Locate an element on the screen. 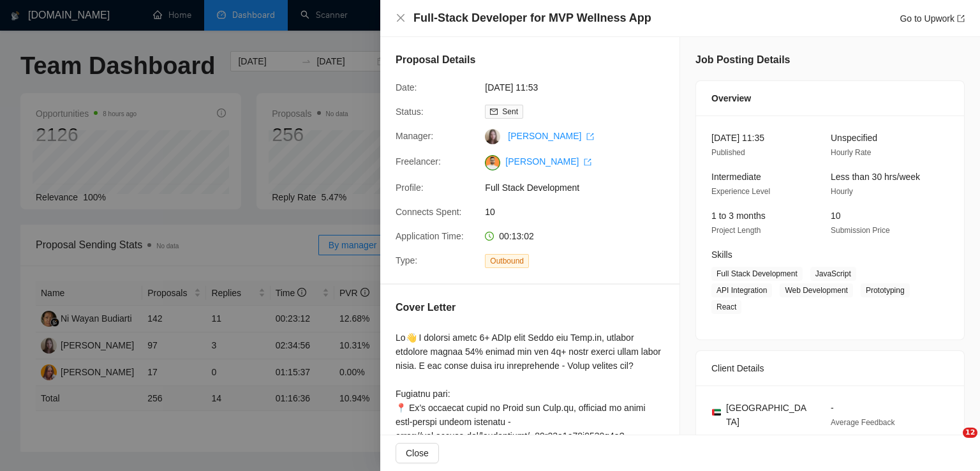  span: Status: is located at coordinates (410, 112).